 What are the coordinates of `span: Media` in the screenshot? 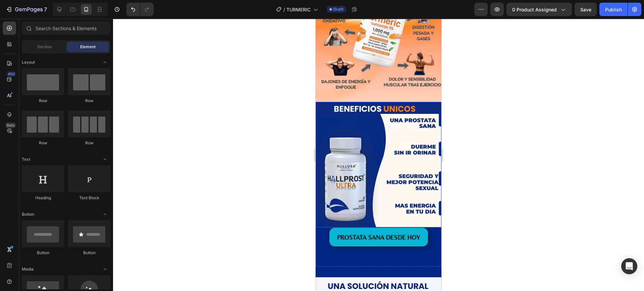 It's located at (27, 269).